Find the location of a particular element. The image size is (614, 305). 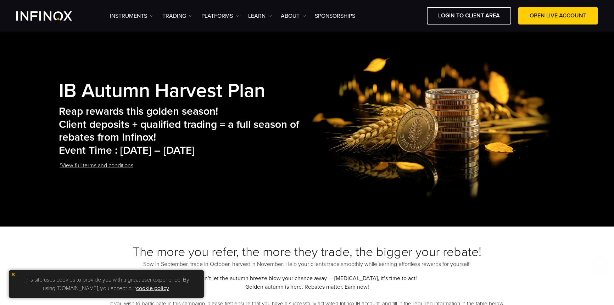

img: yellow close icon is located at coordinates (13, 274).